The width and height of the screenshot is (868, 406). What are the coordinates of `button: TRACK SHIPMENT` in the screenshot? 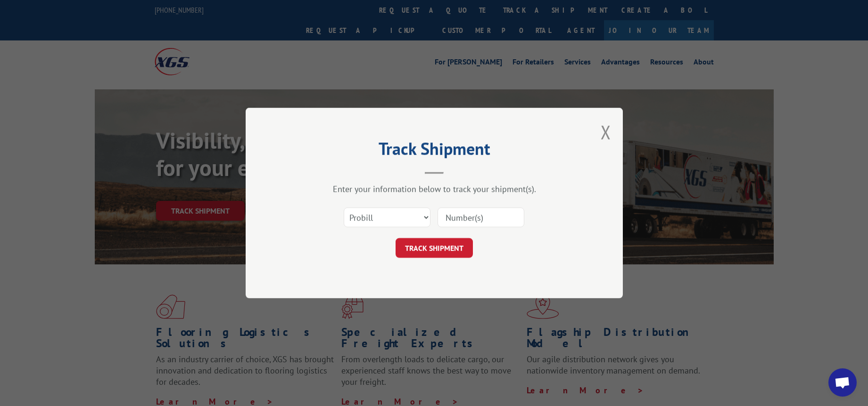 It's located at (434, 248).